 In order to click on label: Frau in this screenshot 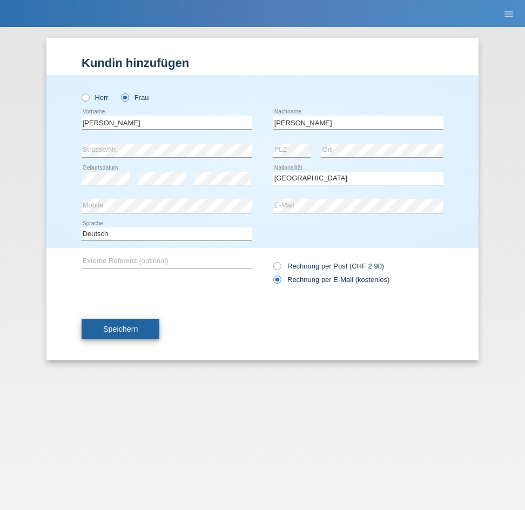, I will do `click(135, 97)`.